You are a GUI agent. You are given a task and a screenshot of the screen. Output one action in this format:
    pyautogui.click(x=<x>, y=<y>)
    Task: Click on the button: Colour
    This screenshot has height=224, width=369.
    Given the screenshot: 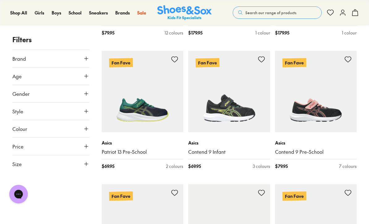 What is the action you would take?
    pyautogui.click(x=51, y=129)
    